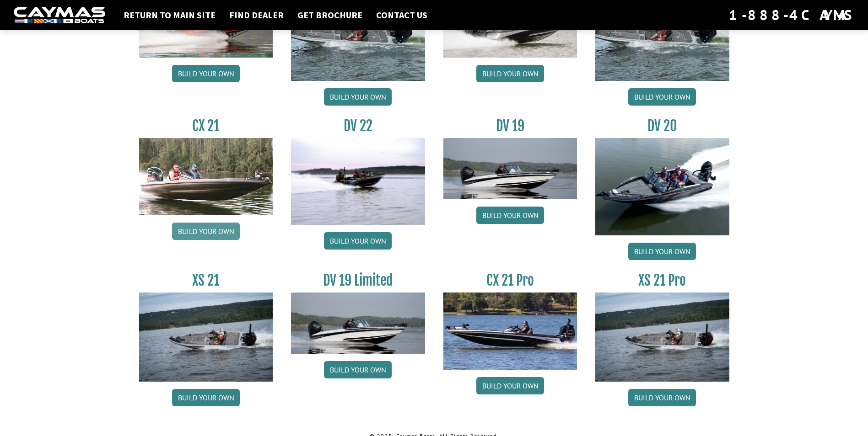 The height and width of the screenshot is (436, 868). I want to click on img: white-logo-c9c8dbefe5ff5ceceb0f0178aa75bf4bb51f6bca0971e226c86eb53dfe498488.png, so click(59, 15).